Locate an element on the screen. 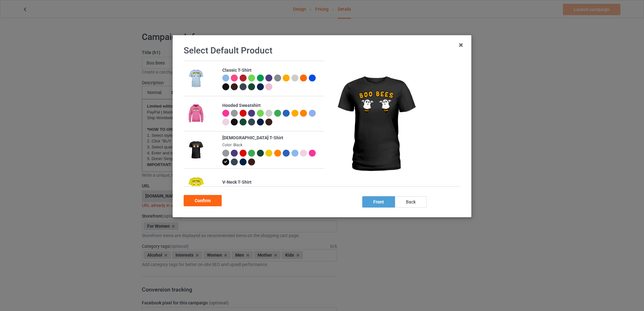 The image size is (644, 311). div: V-Neck T-Shirt is located at coordinates (271, 182).